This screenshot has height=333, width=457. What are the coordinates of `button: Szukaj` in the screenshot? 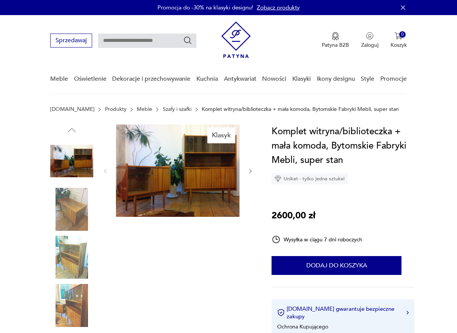 It's located at (188, 40).